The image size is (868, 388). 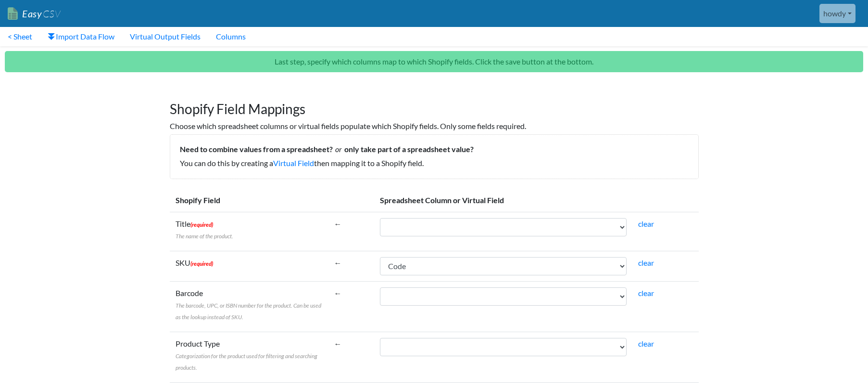 I want to click on th: Shopify Field, so click(x=249, y=200).